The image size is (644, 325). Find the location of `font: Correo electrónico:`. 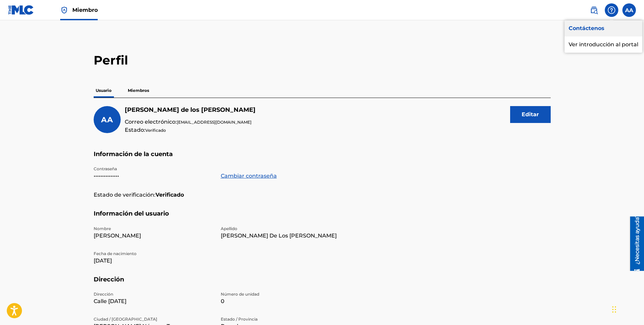

font: Correo electrónico: is located at coordinates (151, 122).